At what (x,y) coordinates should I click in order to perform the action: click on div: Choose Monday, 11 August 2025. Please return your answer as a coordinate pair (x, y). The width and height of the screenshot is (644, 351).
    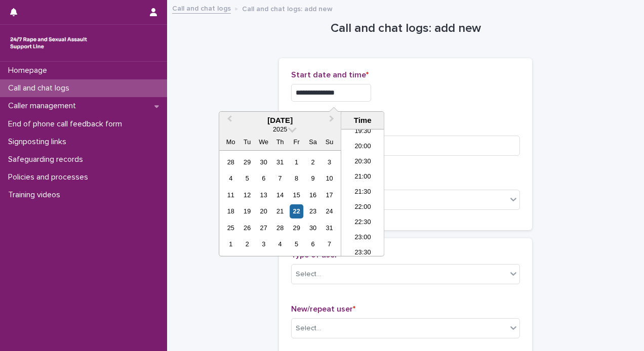
    Looking at the image, I should click on (230, 195).